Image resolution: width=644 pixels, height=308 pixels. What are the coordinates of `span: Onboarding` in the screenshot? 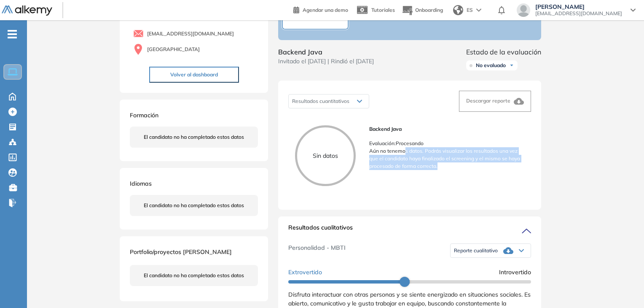 It's located at (429, 10).